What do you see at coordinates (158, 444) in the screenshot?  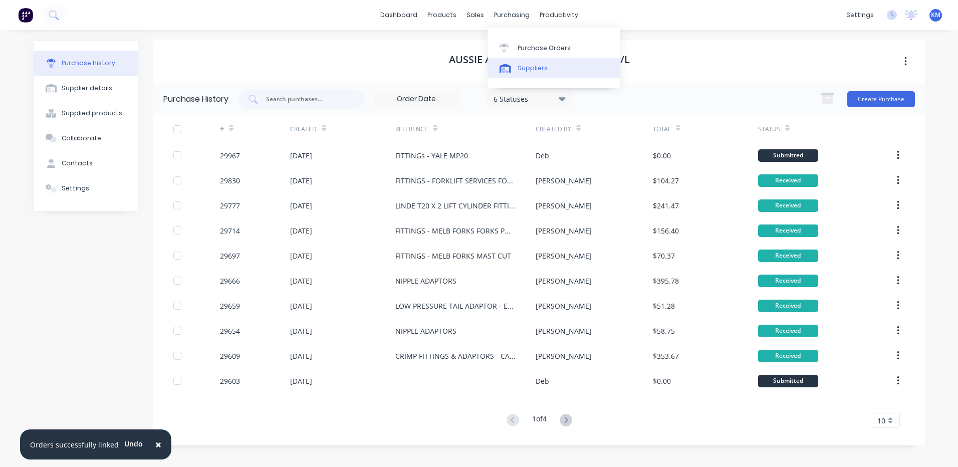 I see `button: Close` at bounding box center [158, 444].